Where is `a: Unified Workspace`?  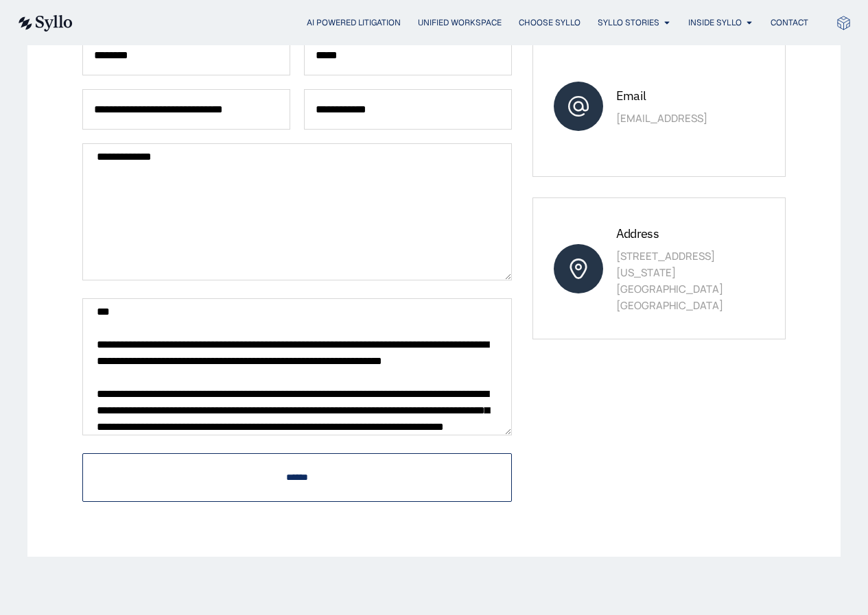
a: Unified Workspace is located at coordinates (460, 23).